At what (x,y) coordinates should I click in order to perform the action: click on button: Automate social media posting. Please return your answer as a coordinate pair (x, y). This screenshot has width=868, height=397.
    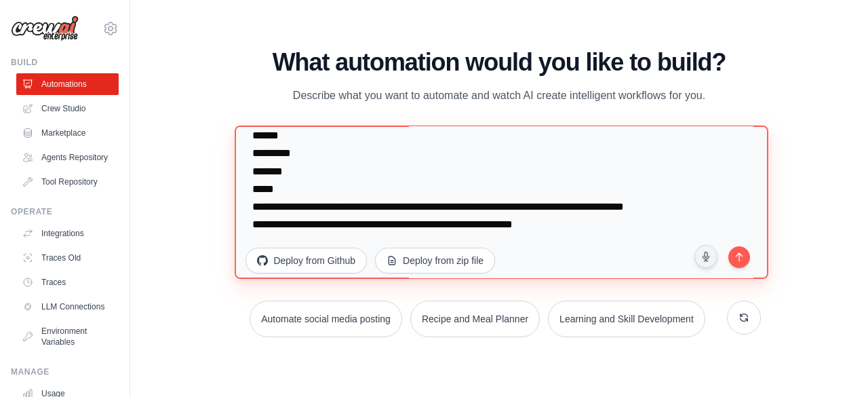
    Looking at the image, I should click on (325, 318).